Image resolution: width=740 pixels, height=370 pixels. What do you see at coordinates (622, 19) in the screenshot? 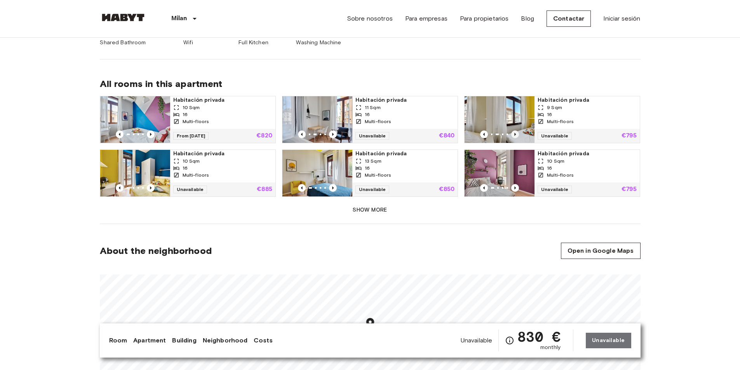
I see `a: Iniciar sesión` at bounding box center [622, 19].